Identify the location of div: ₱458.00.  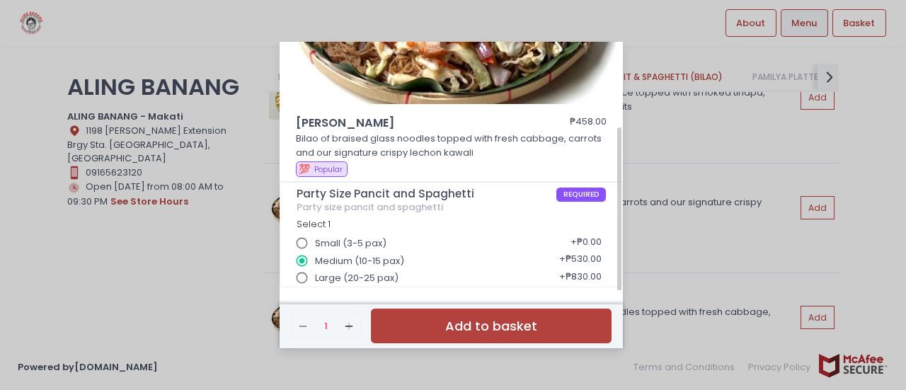
(588, 123).